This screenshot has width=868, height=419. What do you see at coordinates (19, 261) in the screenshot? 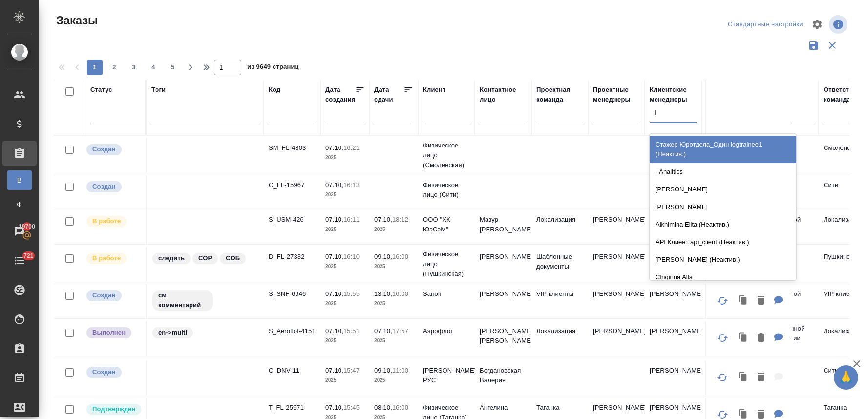
I see `a: 721` at bounding box center [19, 261].